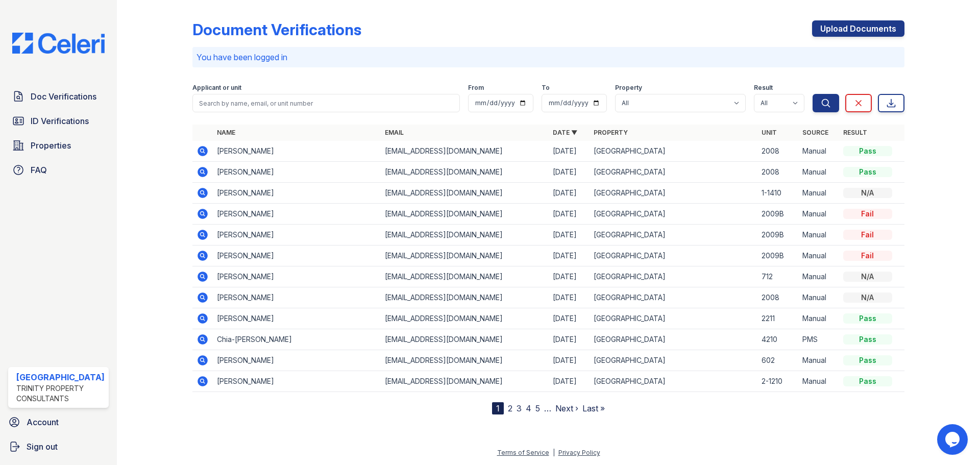 The image size is (980, 465). Describe the element at coordinates (778, 381) in the screenshot. I see `td: 2-1210` at that location.